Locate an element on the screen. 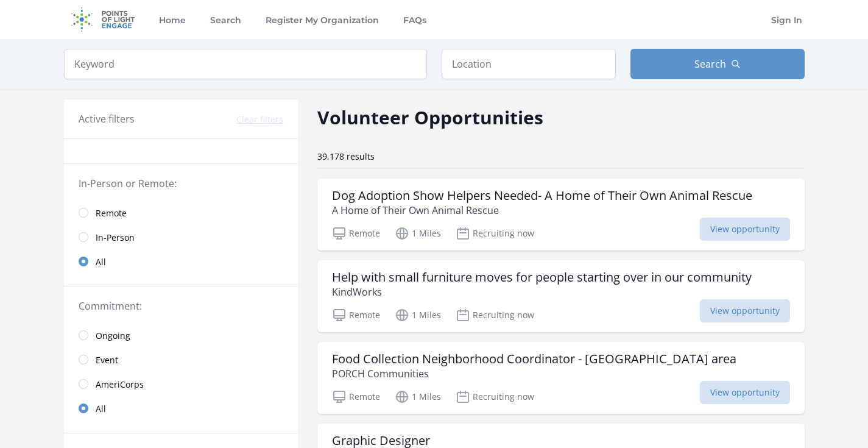  h3: Help with small furniture moves for people starting over in our community is located at coordinates (542, 278).